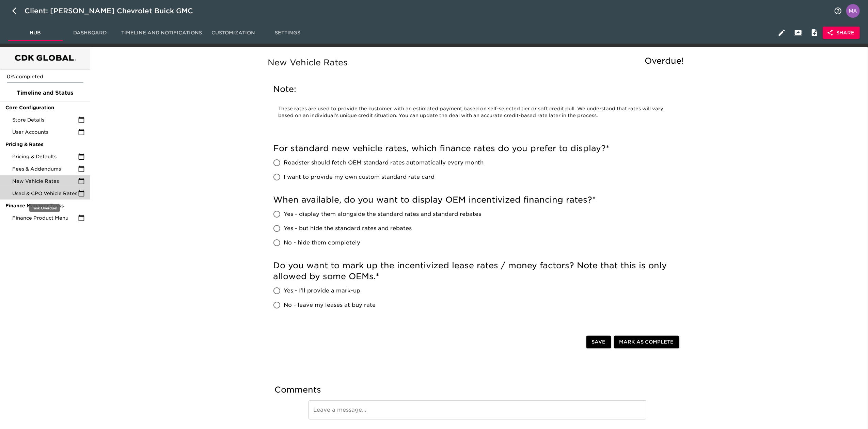 The width and height of the screenshot is (868, 429). What do you see at coordinates (472, 112) in the screenshot?
I see `span: These rates are used to provide the customer with an estimated payment based on self-selected tie...` at bounding box center [472, 112].